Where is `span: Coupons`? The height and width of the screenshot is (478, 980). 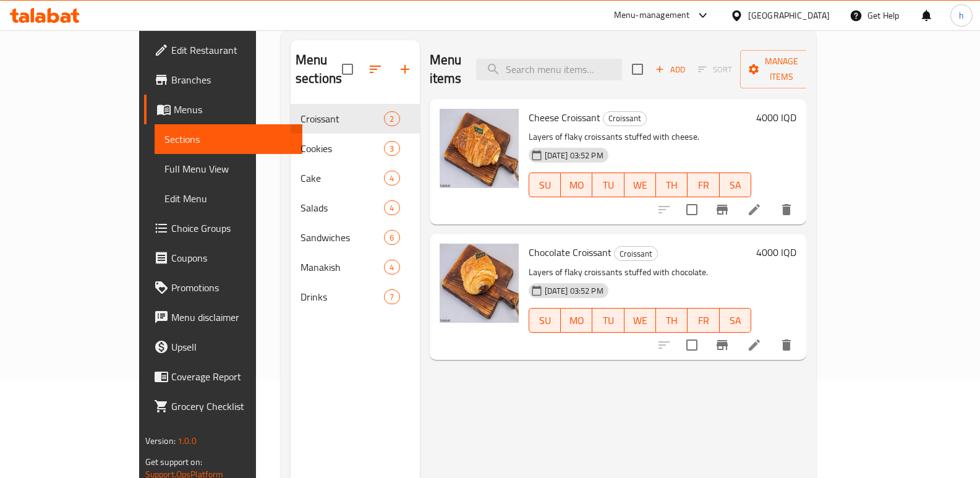
span: Coupons is located at coordinates (232, 258).